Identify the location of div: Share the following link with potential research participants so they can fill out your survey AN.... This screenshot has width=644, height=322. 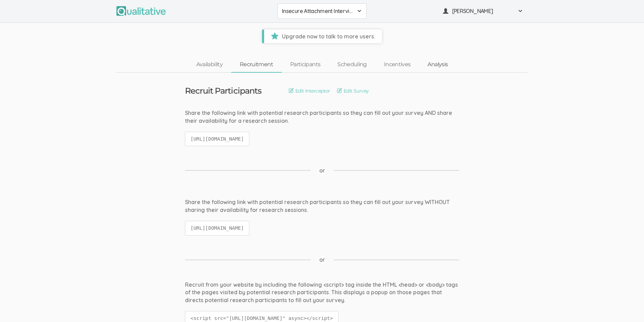
(322, 117).